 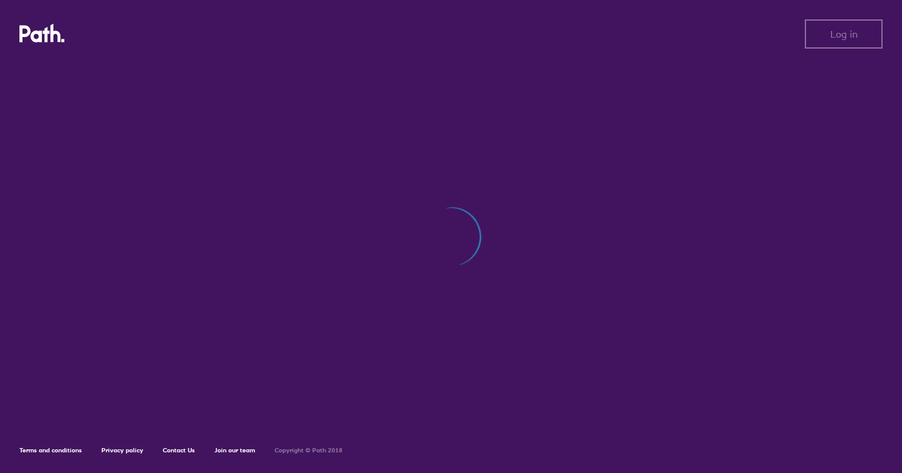 I want to click on a: Join our team, so click(x=234, y=450).